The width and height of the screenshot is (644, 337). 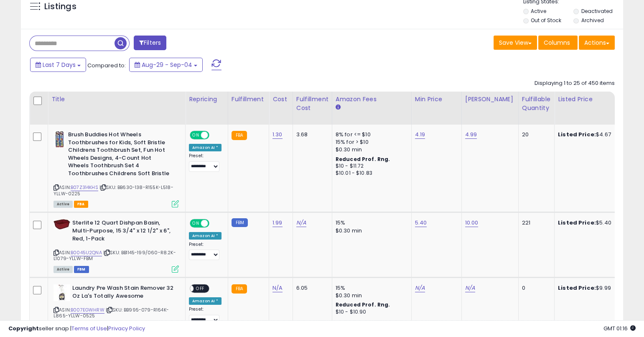 I want to click on div: 221, so click(x=535, y=223).